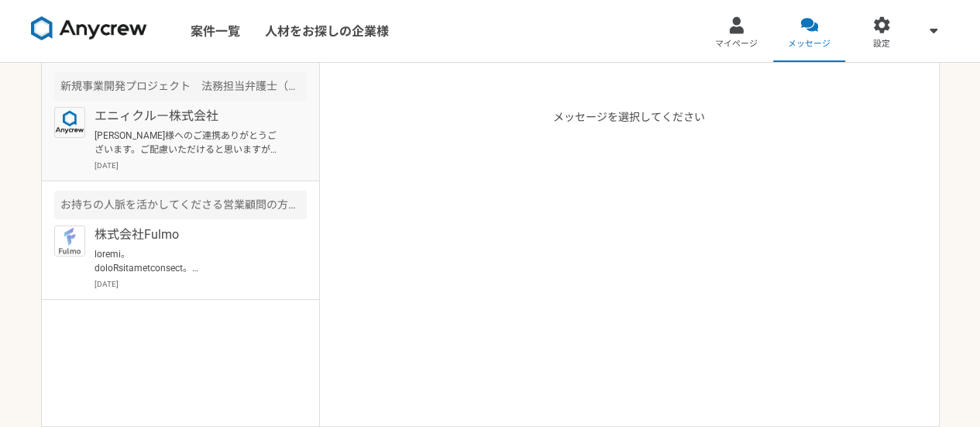 The width and height of the screenshot is (980, 427). What do you see at coordinates (736, 44) in the screenshot?
I see `span: マイページ` at bounding box center [736, 44].